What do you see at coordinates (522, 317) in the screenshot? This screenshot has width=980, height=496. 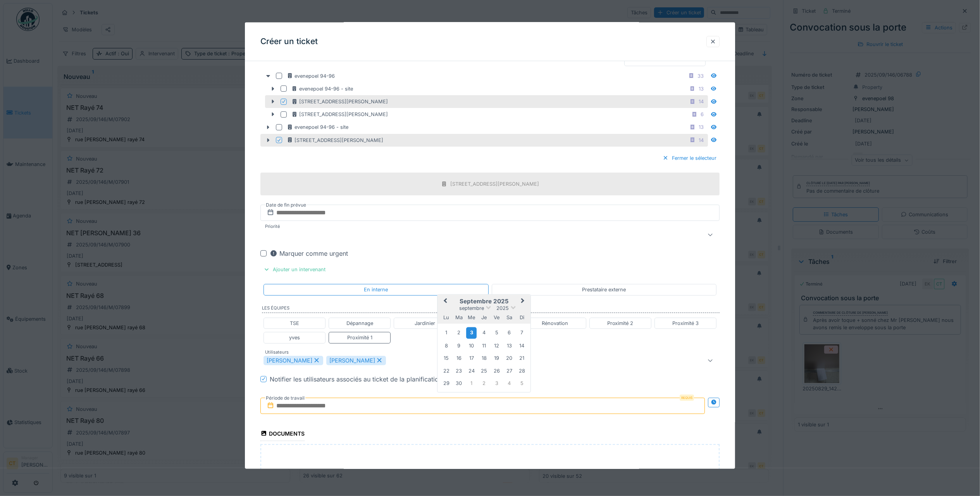 I see `div: dimanche` at bounding box center [522, 317].